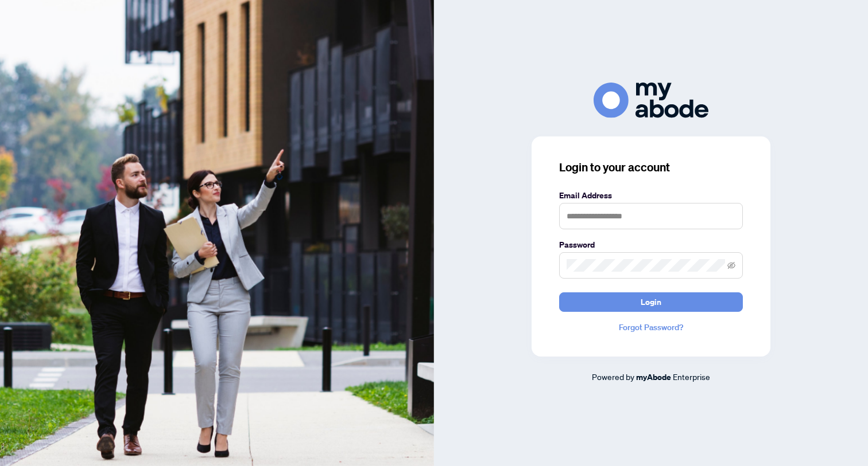 The width and height of the screenshot is (868, 466). Describe the element at coordinates (651, 168) in the screenshot. I see `h3: Login to your account` at that location.